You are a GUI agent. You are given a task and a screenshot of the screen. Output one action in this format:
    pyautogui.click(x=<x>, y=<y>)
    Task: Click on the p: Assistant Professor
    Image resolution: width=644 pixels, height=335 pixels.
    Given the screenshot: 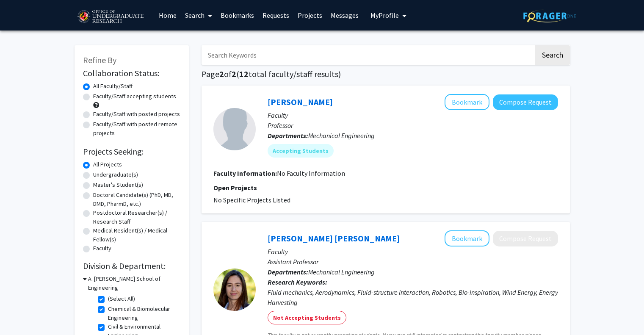 What is the action you would take?
    pyautogui.click(x=413, y=262)
    